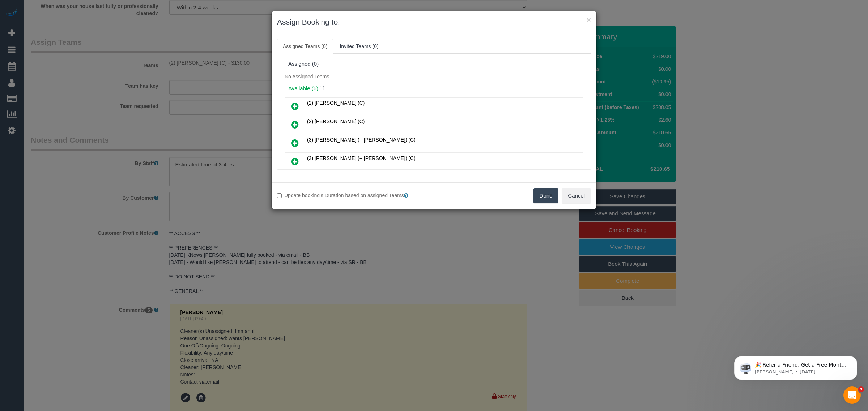 The image size is (868, 411). Describe the element at coordinates (78, 24) in the screenshot. I see `p: 🎉 Refer a Friend, Get a Free Month! 🎉 Love Automaid? Share the love! When you refer a friend who ...` at that location.